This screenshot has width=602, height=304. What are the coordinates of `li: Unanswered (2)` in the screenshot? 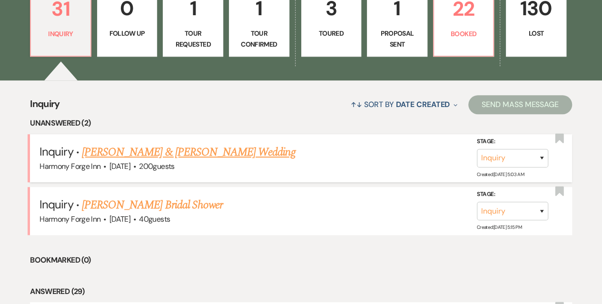 It's located at (301, 123).